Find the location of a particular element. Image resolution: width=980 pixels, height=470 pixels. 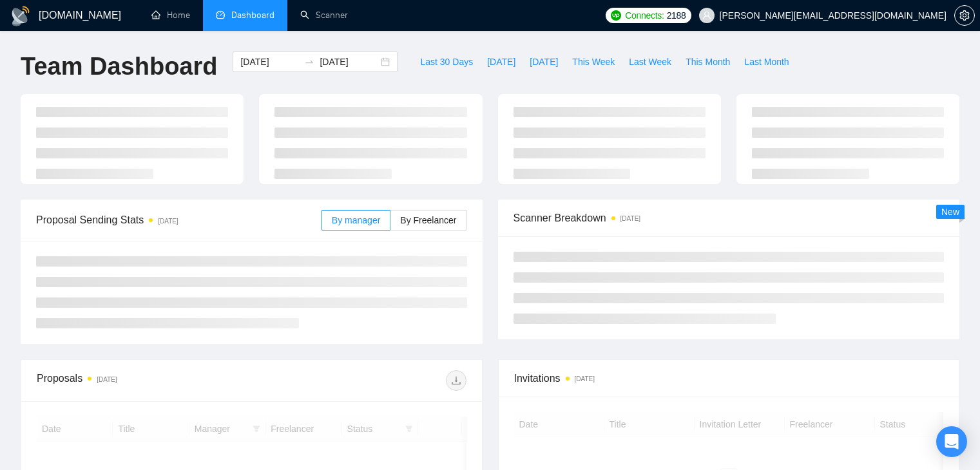

span: 2188 is located at coordinates (676, 16).